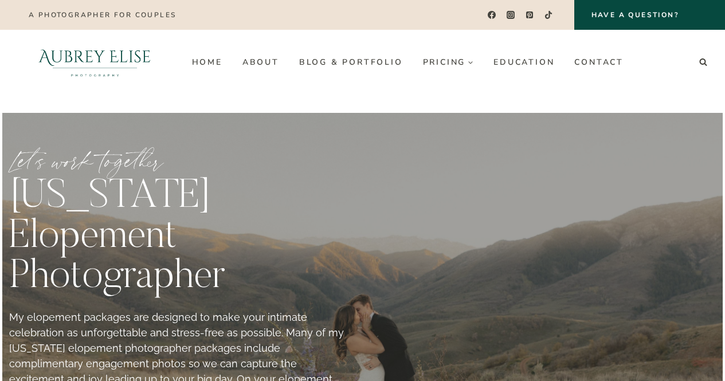  I want to click on a: Home, so click(207, 62).